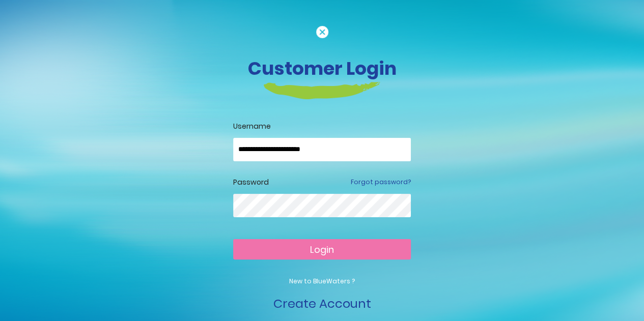  What do you see at coordinates (322, 91) in the screenshot?
I see `img: login-heading-border.png` at bounding box center [322, 91].